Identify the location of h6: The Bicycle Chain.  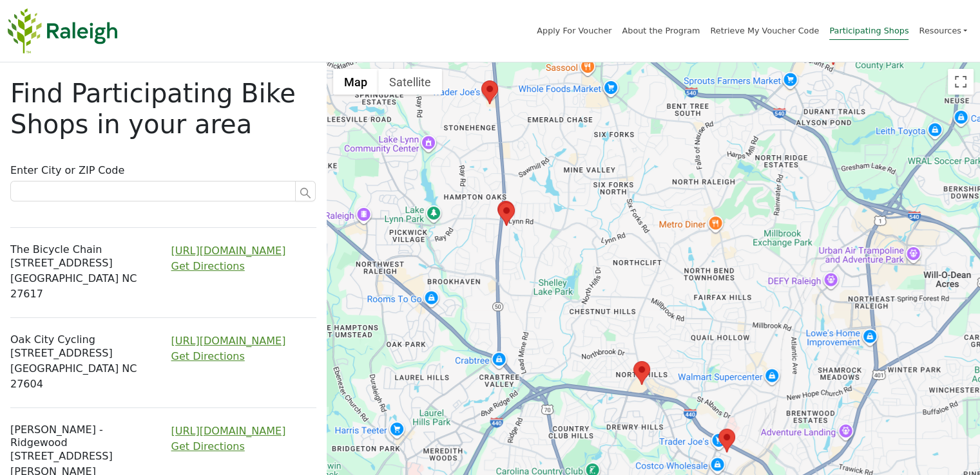
(83, 249).